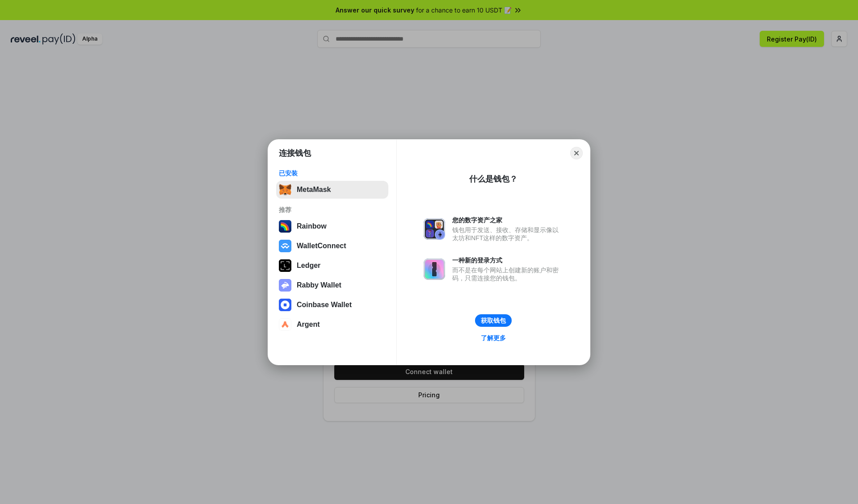 The image size is (858, 504). What do you see at coordinates (319, 285) in the screenshot?
I see `div: Rabby Wallet` at bounding box center [319, 285].